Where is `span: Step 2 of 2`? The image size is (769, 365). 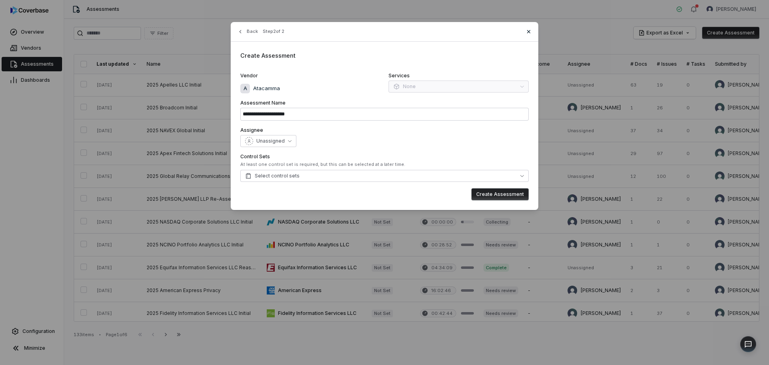 span: Step 2 of 2 is located at coordinates (274, 31).